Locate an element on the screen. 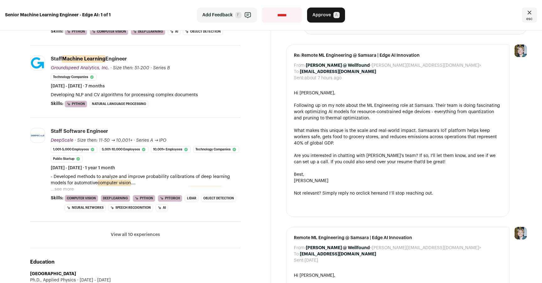 The width and height of the screenshot is (542, 283). span: esc is located at coordinates (529, 19).